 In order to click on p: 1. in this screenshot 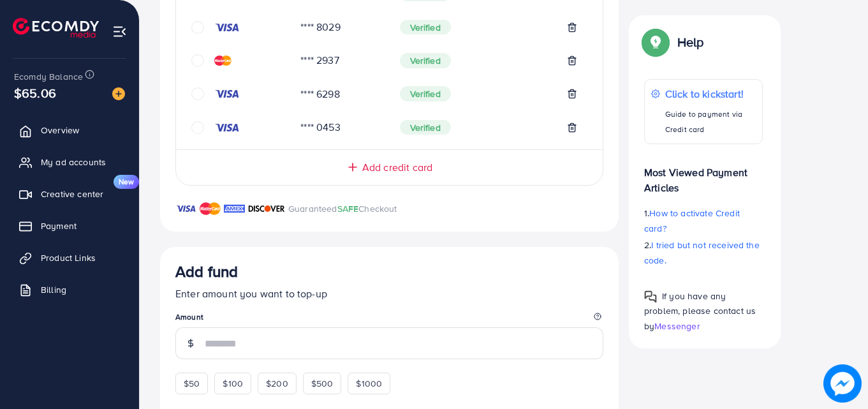, I will do `click(703, 221)`.